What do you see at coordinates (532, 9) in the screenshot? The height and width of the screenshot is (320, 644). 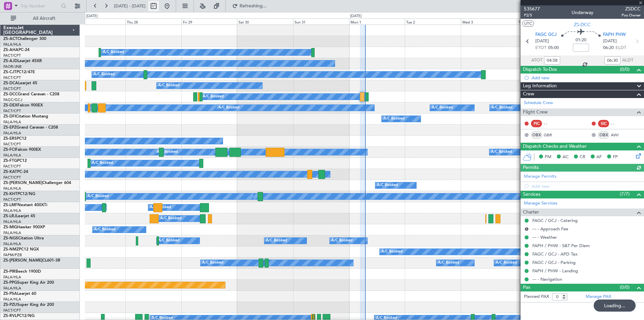 I see `span: 535677` at bounding box center [532, 9].